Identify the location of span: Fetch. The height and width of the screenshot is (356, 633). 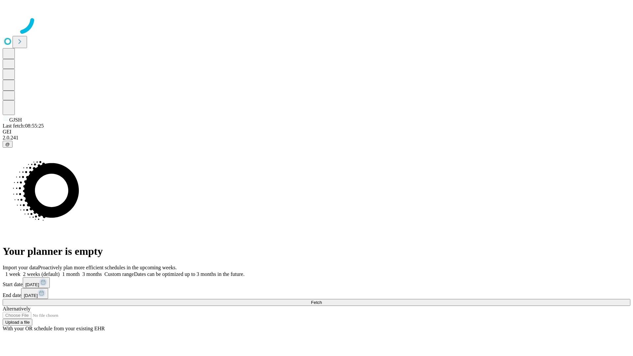
(316, 302).